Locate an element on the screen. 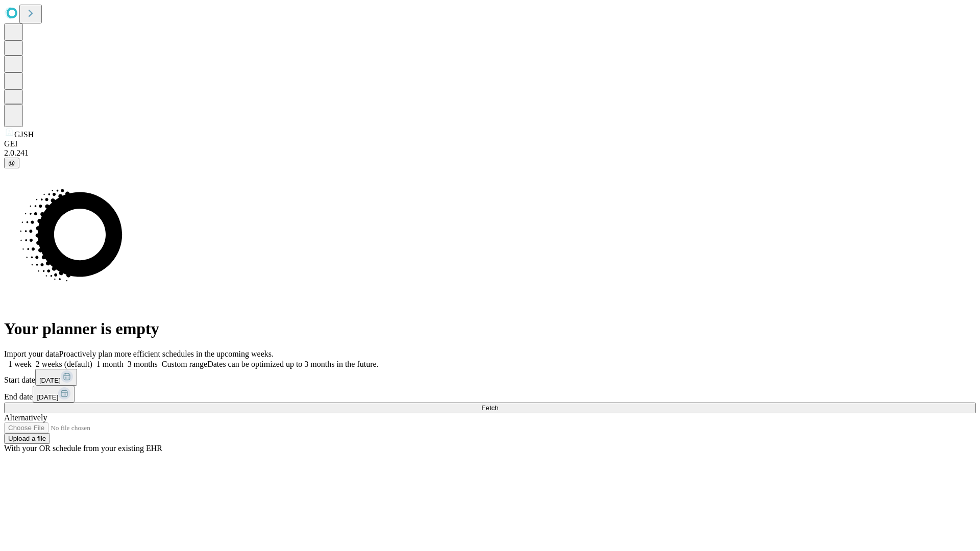 The width and height of the screenshot is (980, 551). span: 1 week is located at coordinates (20, 364).